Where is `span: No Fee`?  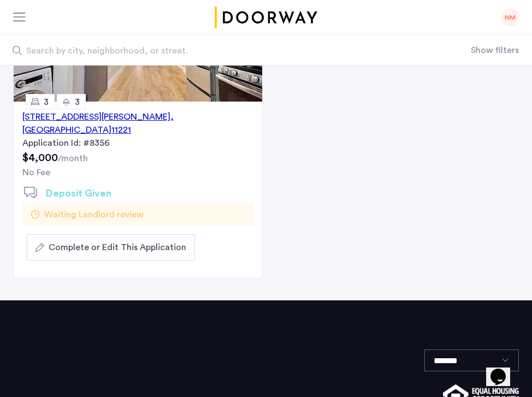
span: No Fee is located at coordinates (36, 173).